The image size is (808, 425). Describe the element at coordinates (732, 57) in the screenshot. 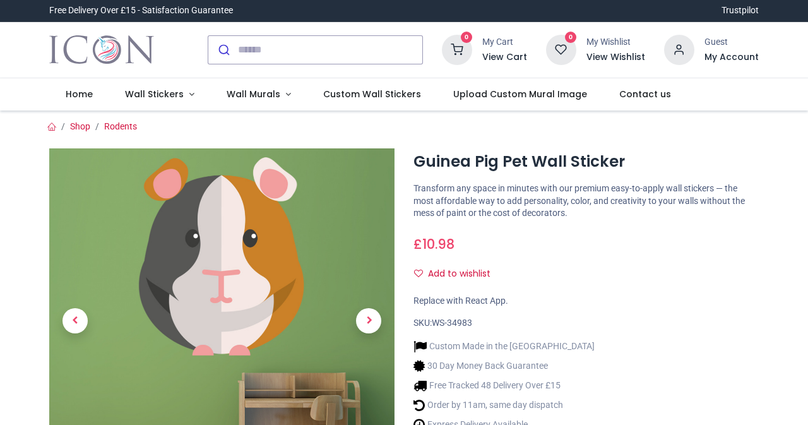

I see `a: My Account` at that location.